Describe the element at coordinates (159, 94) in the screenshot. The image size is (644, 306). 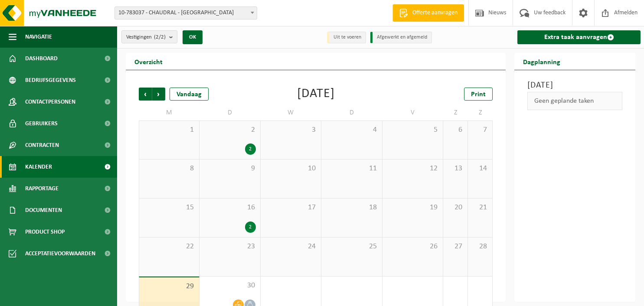
I see `span: Volgende` at that location.